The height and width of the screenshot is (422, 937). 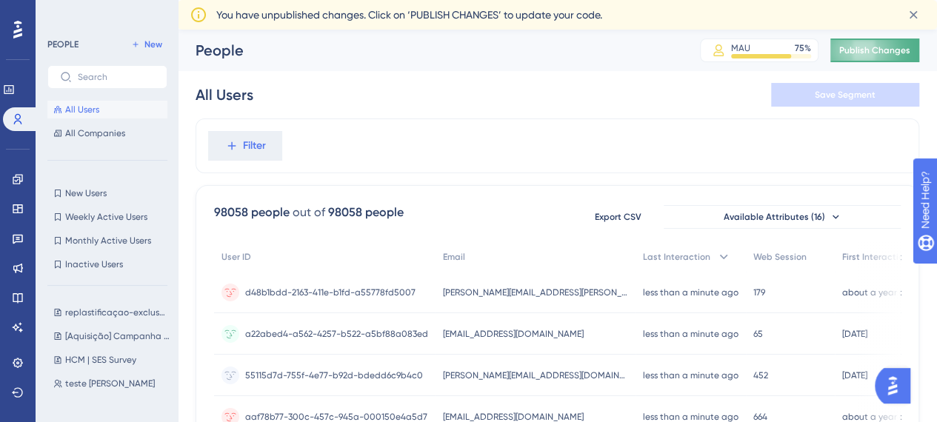 I want to click on span: 179, so click(x=759, y=293).